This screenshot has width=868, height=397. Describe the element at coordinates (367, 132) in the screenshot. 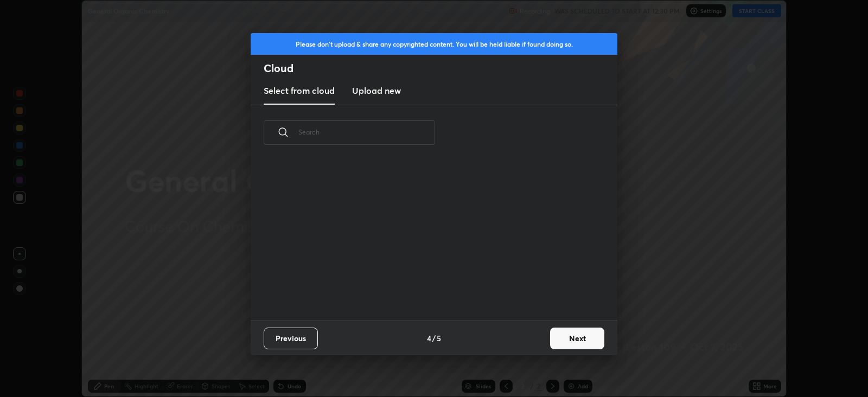

I see `input: Search` at that location.